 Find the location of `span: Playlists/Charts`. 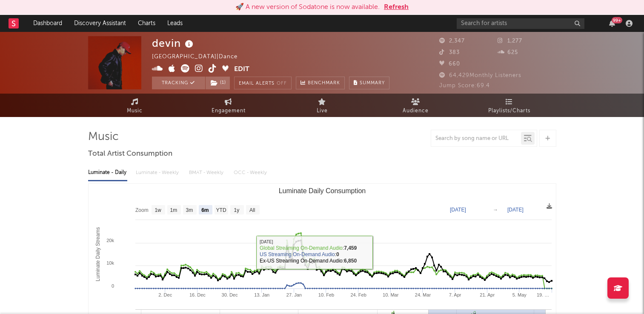

span: Playlists/Charts is located at coordinates (508, 111).